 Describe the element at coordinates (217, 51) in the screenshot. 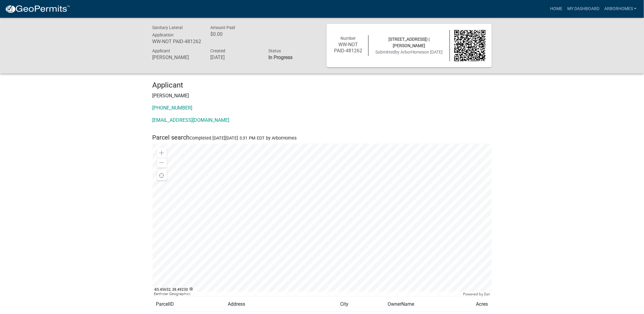

I see `span: Created` at that location.